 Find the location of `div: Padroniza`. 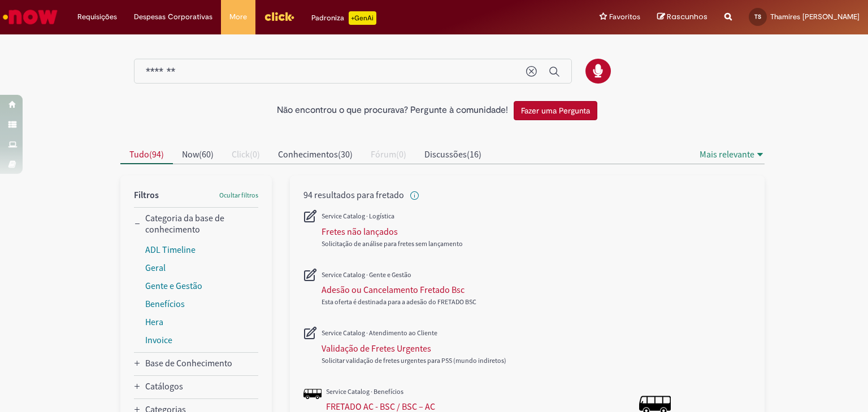

div: Padroniza is located at coordinates (344, 18).